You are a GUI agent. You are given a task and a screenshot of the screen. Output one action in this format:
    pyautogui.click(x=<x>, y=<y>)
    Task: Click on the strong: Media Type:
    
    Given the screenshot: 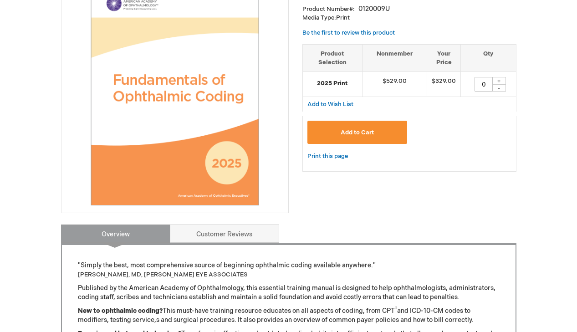 What is the action you would take?
    pyautogui.click(x=319, y=18)
    